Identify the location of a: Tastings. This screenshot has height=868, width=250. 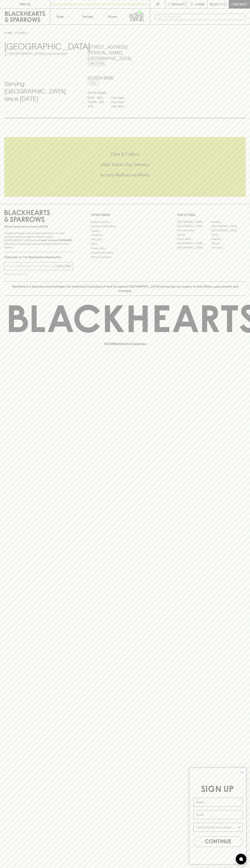
(87, 17).